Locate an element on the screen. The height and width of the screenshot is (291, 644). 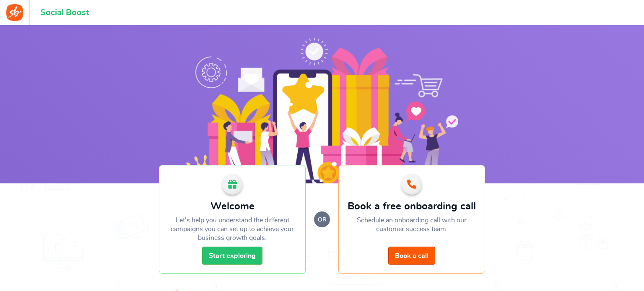
a: Start exploring is located at coordinates (232, 256).